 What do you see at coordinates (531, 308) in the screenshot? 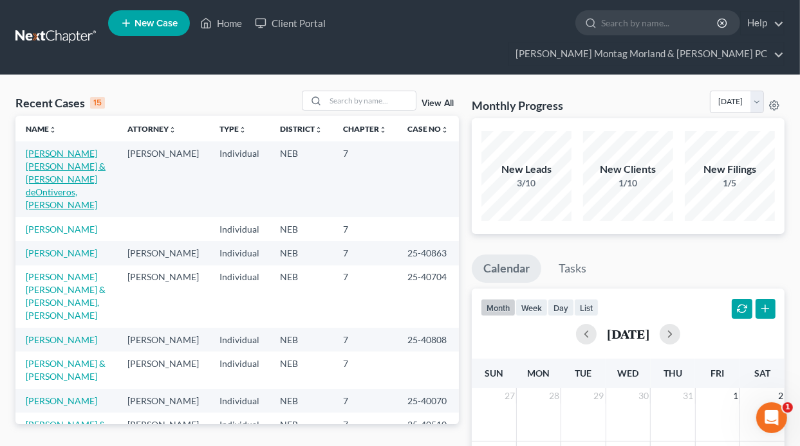
I see `button: week` at bounding box center [531, 308].